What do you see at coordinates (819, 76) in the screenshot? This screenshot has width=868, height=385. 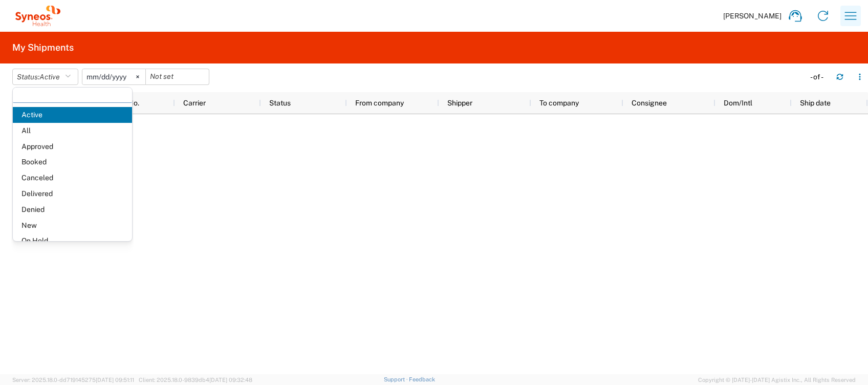 I see `div: - of -` at bounding box center [819, 76].